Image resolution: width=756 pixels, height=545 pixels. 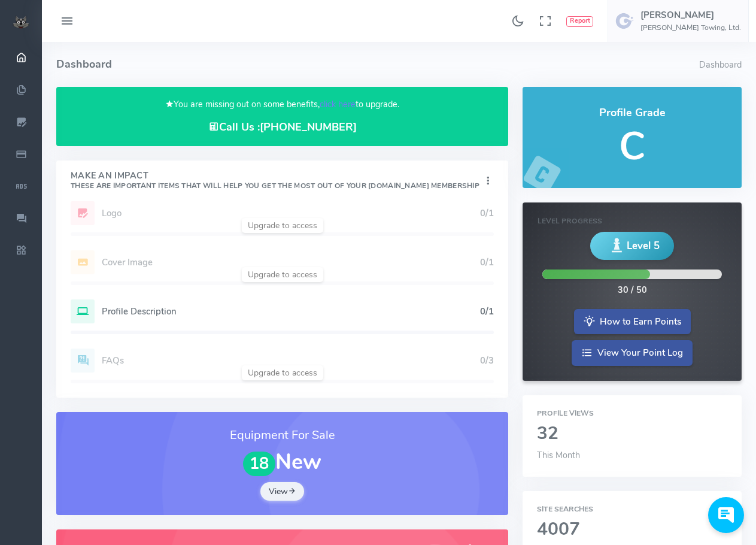 I want to click on a: View Your Point Log, so click(x=631, y=352).